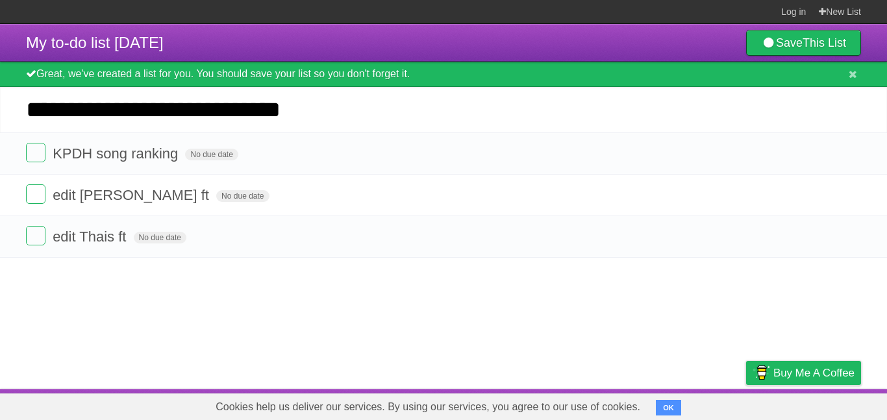  What do you see at coordinates (803, 373) in the screenshot?
I see `a: Buy me a coffee` at bounding box center [803, 373].